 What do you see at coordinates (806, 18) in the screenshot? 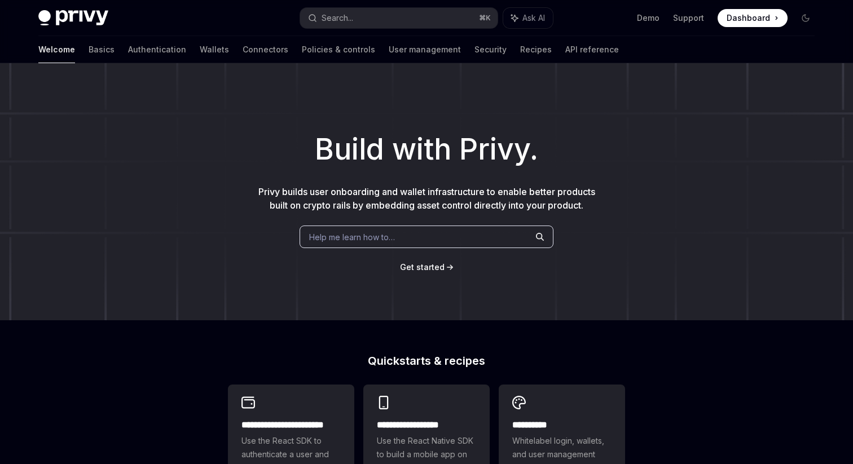
I see `button: Toggle dark mode` at bounding box center [806, 18].